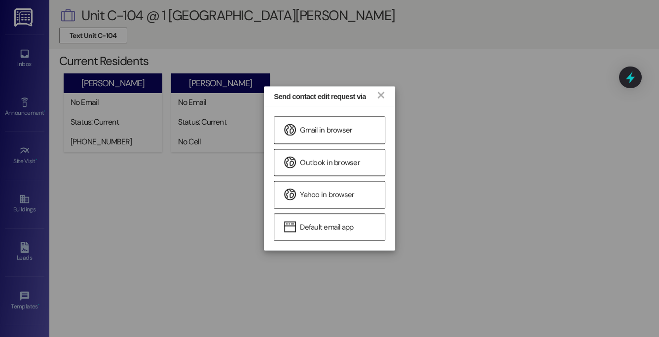 The width and height of the screenshot is (659, 337). Describe the element at coordinates (329, 130) in the screenshot. I see `a: Gmail in browser` at that location.